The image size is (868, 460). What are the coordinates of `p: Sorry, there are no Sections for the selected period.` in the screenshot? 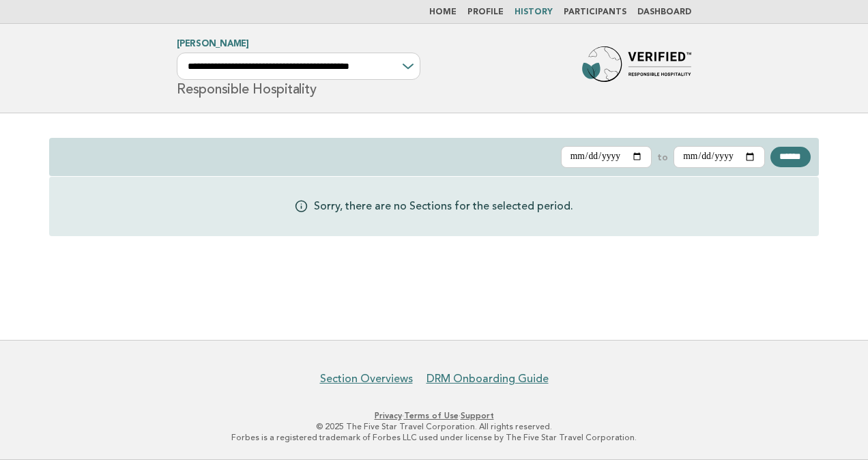 It's located at (444, 206).